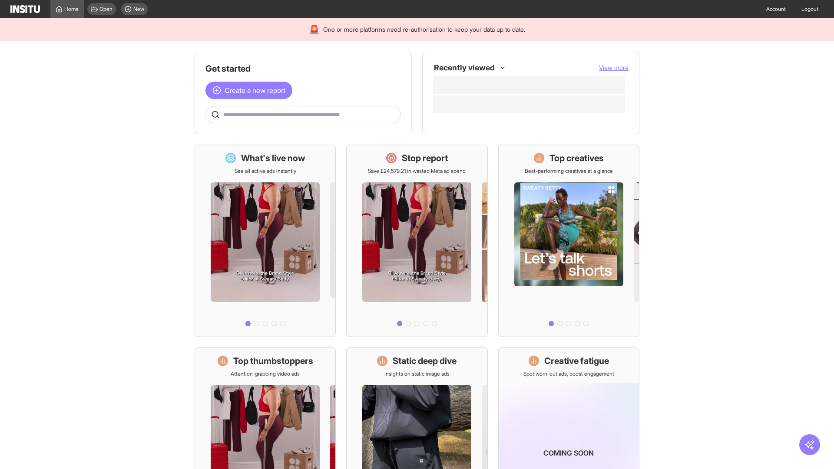  What do you see at coordinates (569, 171) in the screenshot?
I see `p: Best-performing creatives at a glance` at bounding box center [569, 171].